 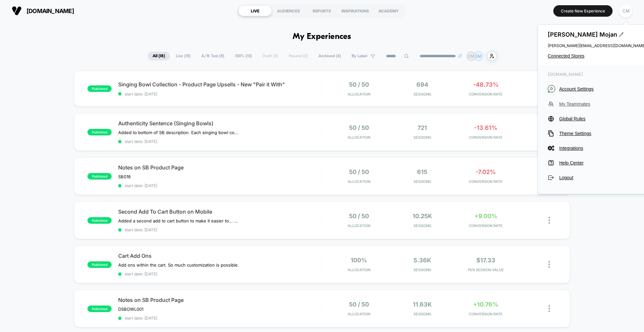 I want to click on img: Visually logo, so click(x=17, y=11).